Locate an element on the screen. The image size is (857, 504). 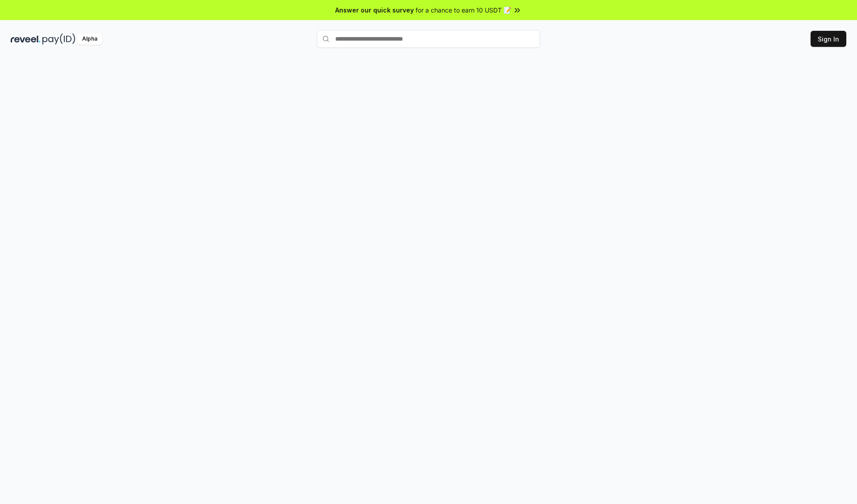
span: Answer our quick survey is located at coordinates (375, 10).